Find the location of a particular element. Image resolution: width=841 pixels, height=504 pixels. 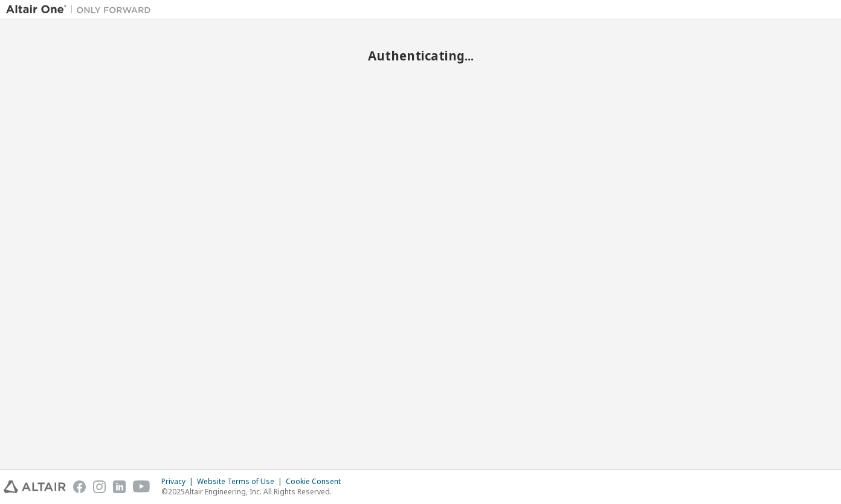

img: youtube.svg is located at coordinates (141, 486).